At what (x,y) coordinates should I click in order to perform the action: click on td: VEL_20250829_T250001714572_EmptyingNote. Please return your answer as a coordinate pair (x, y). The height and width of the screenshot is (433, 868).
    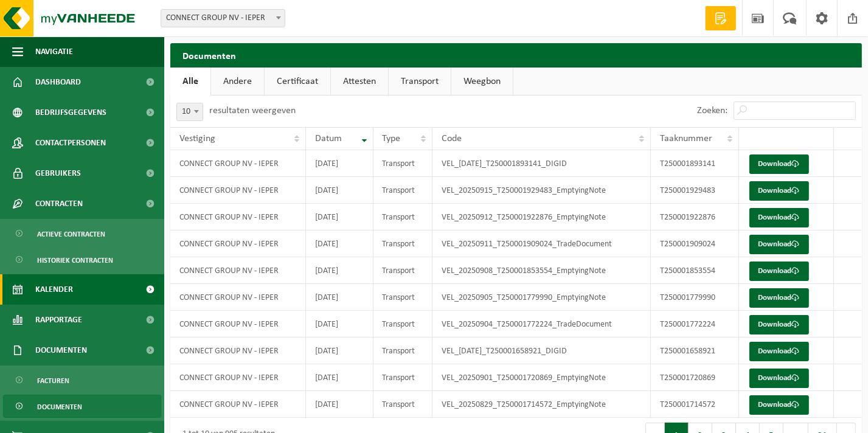
    Looking at the image, I should click on (542, 404).